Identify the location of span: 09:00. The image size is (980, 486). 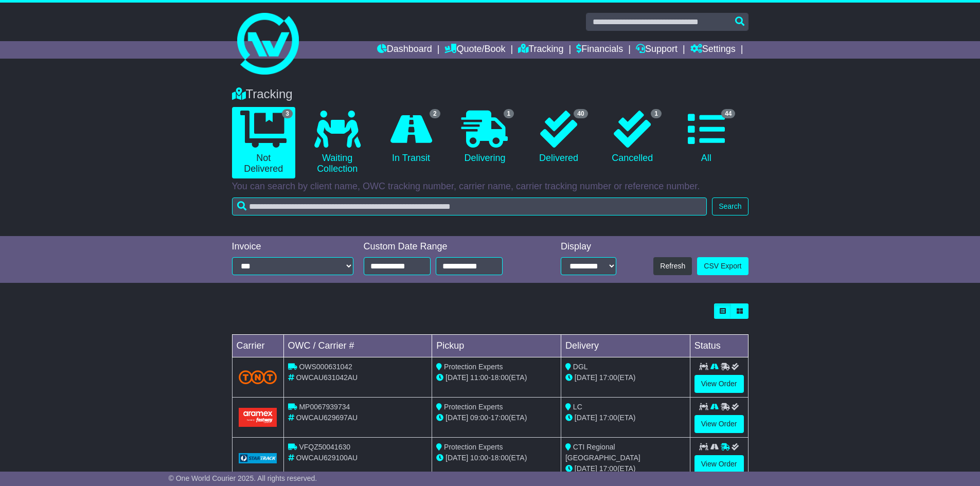
(479, 418).